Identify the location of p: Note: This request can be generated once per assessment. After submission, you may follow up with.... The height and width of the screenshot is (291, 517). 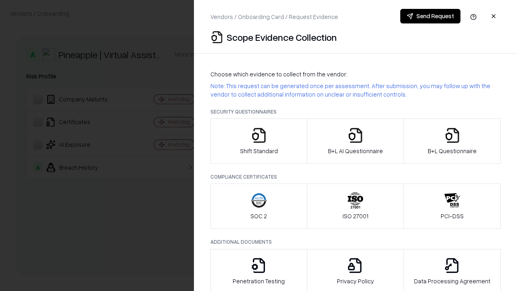
(356, 90).